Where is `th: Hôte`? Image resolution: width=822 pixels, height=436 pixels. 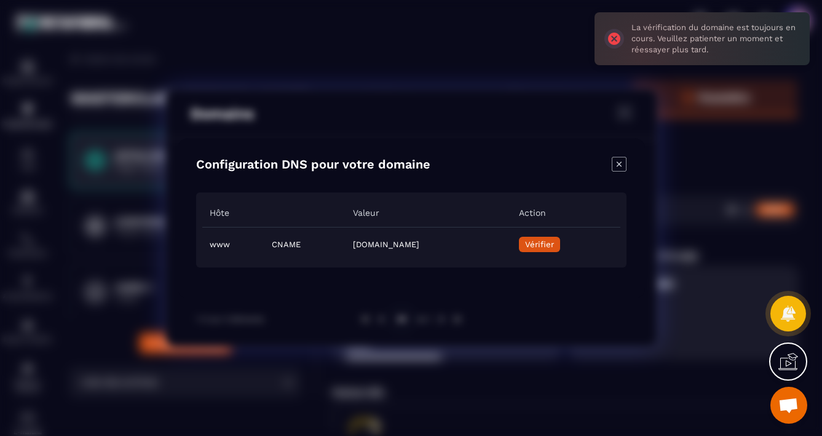
th: Hôte is located at coordinates (233, 213).